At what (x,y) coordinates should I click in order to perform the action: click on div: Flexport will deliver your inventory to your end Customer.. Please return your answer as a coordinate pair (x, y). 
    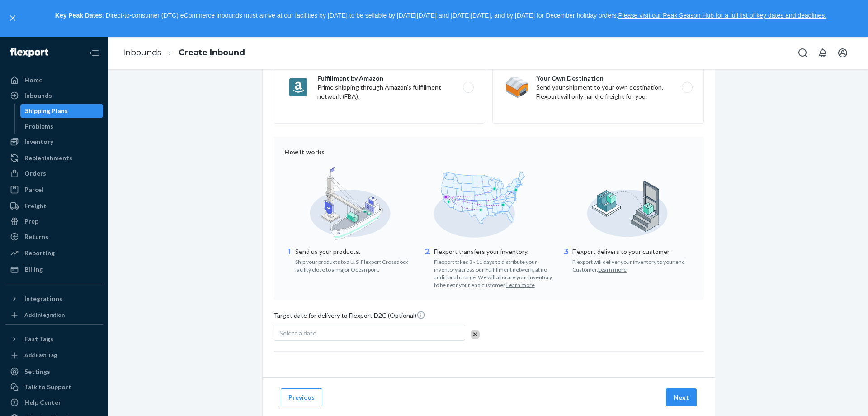
    Looking at the image, I should click on (633, 265).